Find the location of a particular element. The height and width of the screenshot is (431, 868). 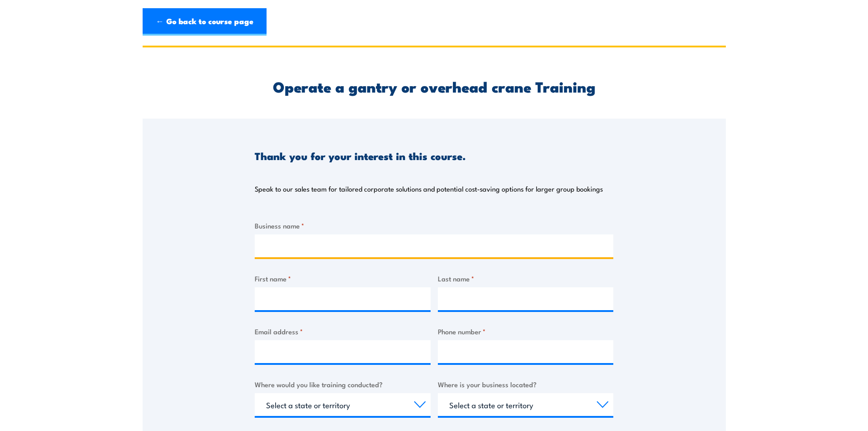

label: Email address is located at coordinates (343, 331).